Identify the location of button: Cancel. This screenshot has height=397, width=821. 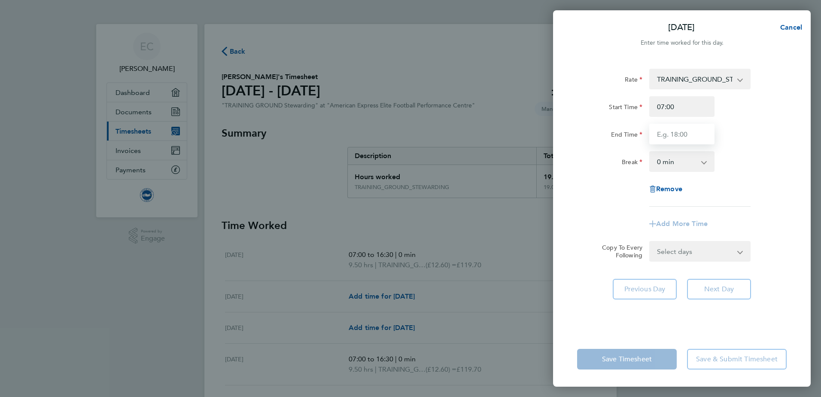
(789, 27).